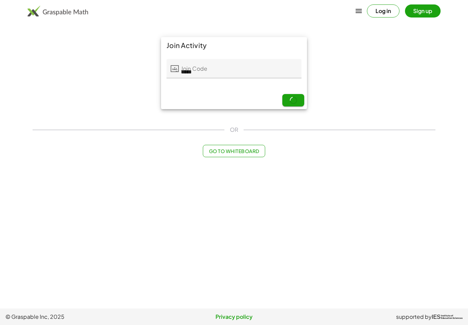 The image size is (468, 325). What do you see at coordinates (234, 316) in the screenshot?
I see `a: Privacy policy` at bounding box center [234, 316].